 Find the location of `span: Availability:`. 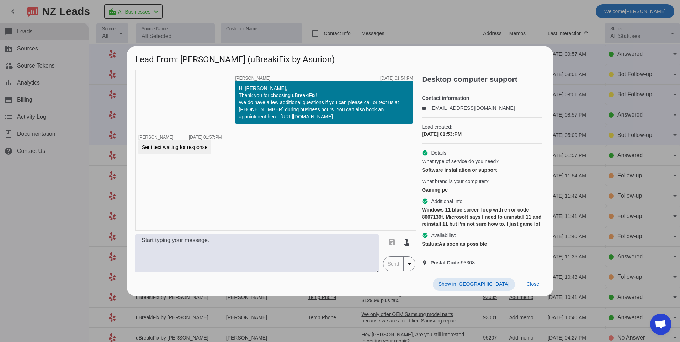

span: Availability: is located at coordinates (443, 235).